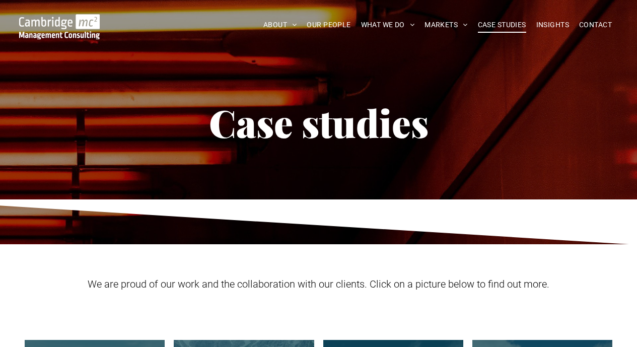 The image size is (637, 347). Describe the element at coordinates (596, 25) in the screenshot. I see `a: CONTACT` at that location.